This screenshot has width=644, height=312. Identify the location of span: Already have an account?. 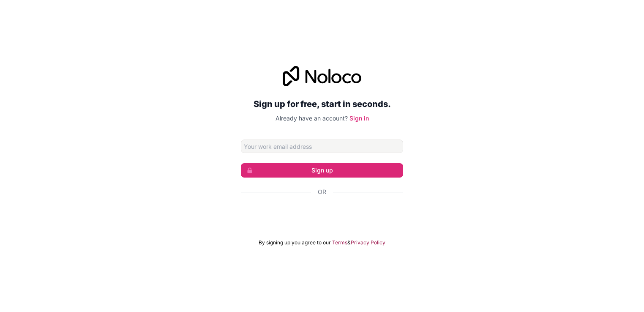
(312, 118).